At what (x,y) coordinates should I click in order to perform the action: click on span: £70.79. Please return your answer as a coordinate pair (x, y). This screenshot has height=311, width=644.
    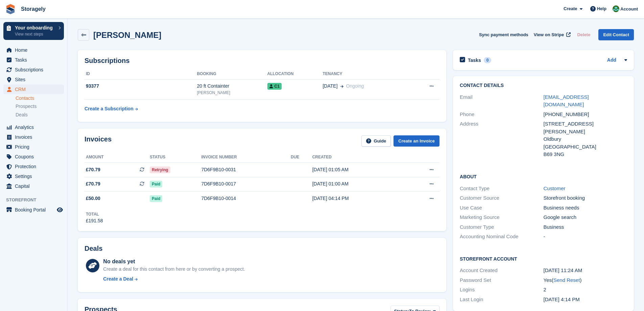
    Looking at the image, I should click on (93, 184).